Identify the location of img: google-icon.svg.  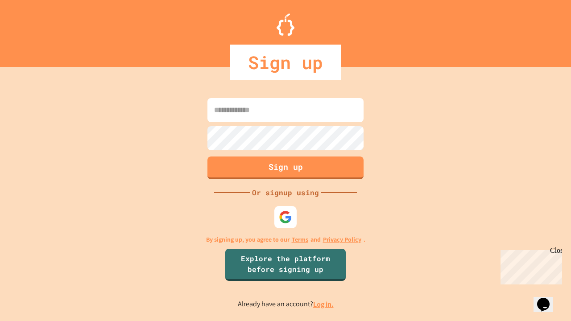
(285, 217).